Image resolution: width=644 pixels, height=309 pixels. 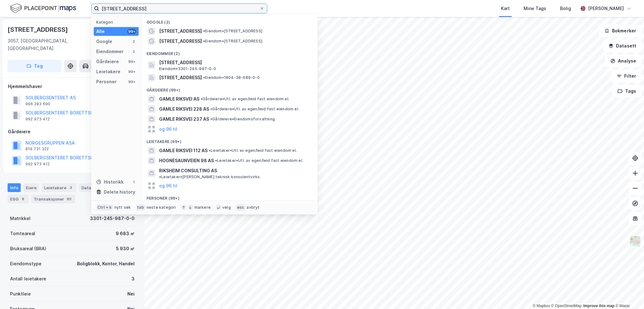 What do you see at coordinates (627, 91) in the screenshot?
I see `button: Tags` at bounding box center [627, 91].